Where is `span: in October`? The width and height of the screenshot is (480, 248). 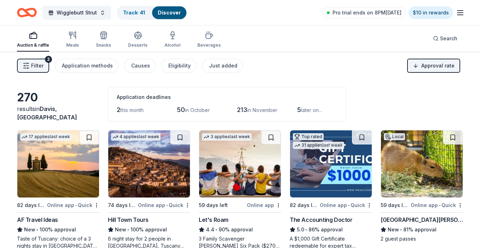
span: in October is located at coordinates (197, 110).